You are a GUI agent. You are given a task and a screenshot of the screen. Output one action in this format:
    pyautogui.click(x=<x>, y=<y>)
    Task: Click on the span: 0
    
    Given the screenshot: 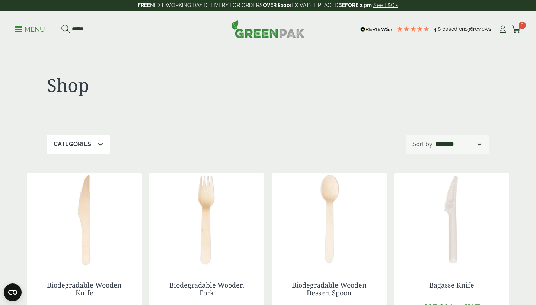 What is the action you would take?
    pyautogui.click(x=522, y=25)
    